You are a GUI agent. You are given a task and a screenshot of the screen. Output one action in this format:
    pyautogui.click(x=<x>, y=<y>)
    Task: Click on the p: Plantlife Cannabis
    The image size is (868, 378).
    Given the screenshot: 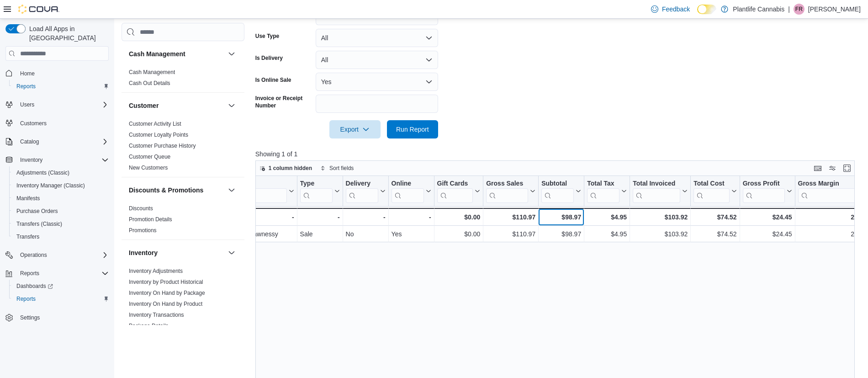 What is the action you would take?
    pyautogui.click(x=758, y=9)
    